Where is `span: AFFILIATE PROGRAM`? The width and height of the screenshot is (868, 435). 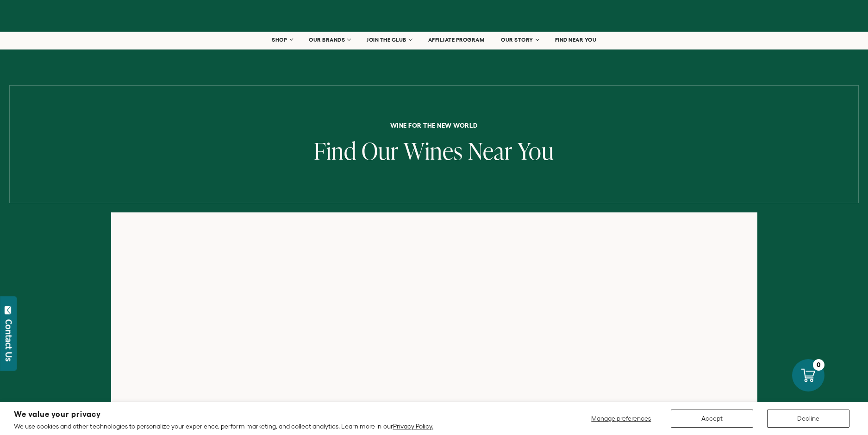
span: AFFILIATE PROGRAM is located at coordinates (457, 40).